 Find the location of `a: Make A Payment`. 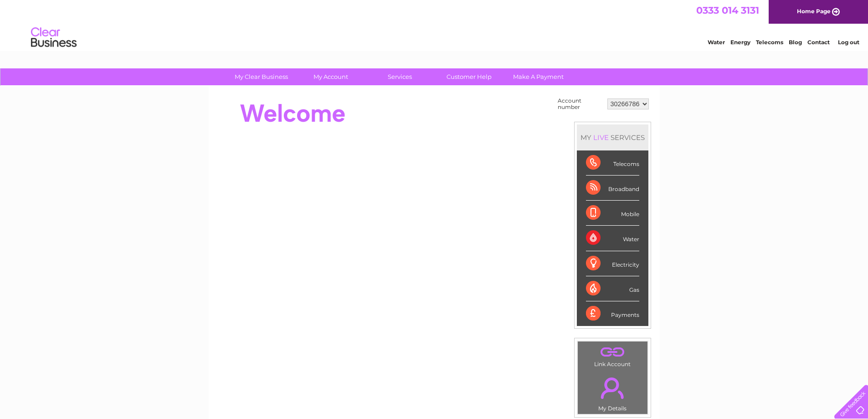

a: Make A Payment is located at coordinates (538, 77).